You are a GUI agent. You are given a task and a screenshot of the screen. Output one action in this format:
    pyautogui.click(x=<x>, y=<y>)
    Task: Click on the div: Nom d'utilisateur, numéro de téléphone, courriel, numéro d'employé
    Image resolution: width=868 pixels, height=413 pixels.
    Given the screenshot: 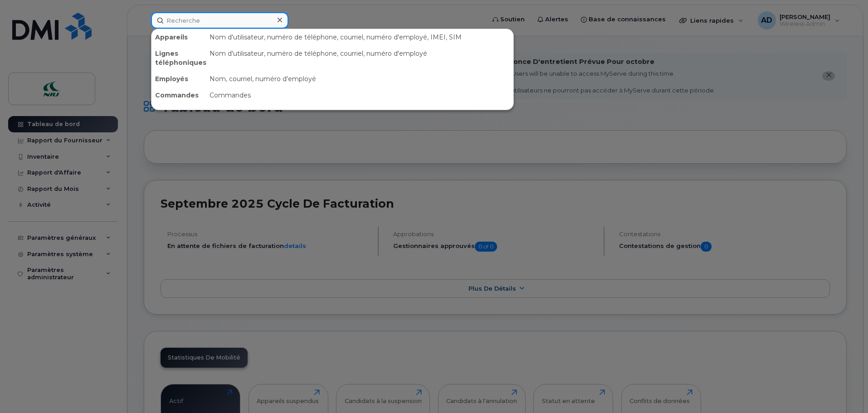 What is the action you would take?
    pyautogui.click(x=359, y=58)
    